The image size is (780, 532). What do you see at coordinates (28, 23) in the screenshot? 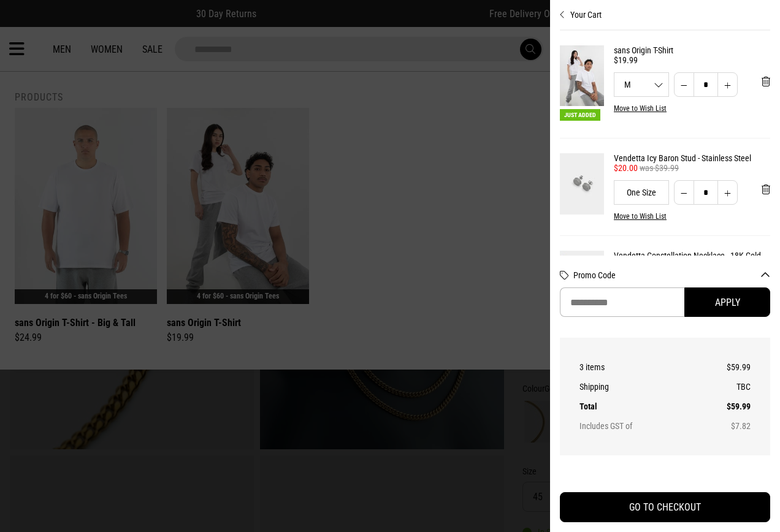
I see `button: Open LiveChat chat widget` at bounding box center [28, 23].